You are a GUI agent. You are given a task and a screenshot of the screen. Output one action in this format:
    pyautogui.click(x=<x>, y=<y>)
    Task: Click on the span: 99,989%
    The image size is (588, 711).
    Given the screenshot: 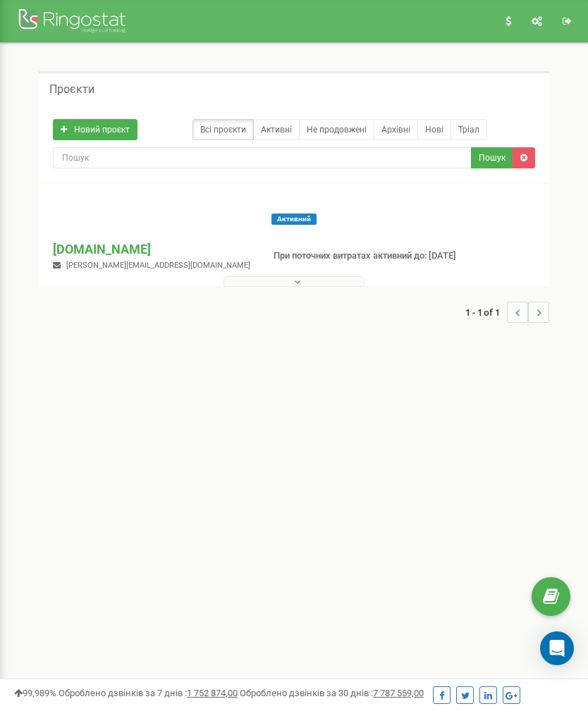 What is the action you would take?
    pyautogui.click(x=35, y=692)
    